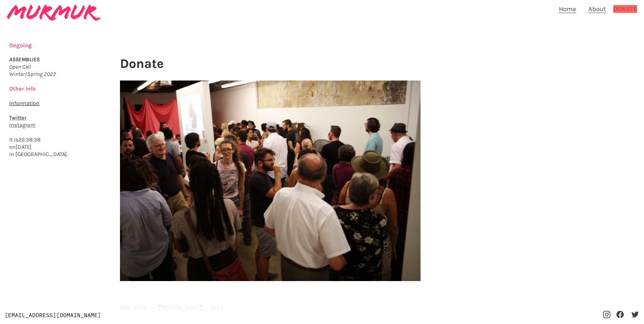  Describe the element at coordinates (24, 103) in the screenshot. I see `span: Information` at that location.